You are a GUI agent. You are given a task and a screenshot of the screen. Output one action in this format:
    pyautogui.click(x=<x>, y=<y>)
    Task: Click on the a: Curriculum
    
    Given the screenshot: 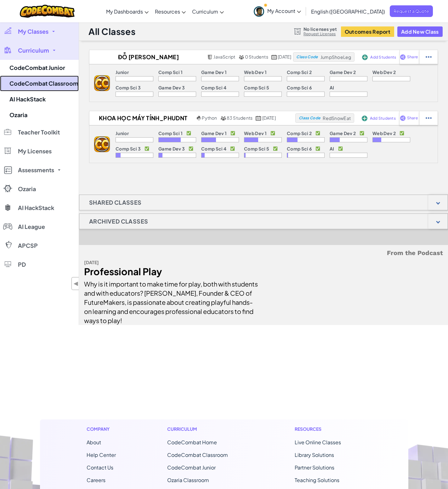 What is the action you would take?
    pyautogui.click(x=208, y=12)
    